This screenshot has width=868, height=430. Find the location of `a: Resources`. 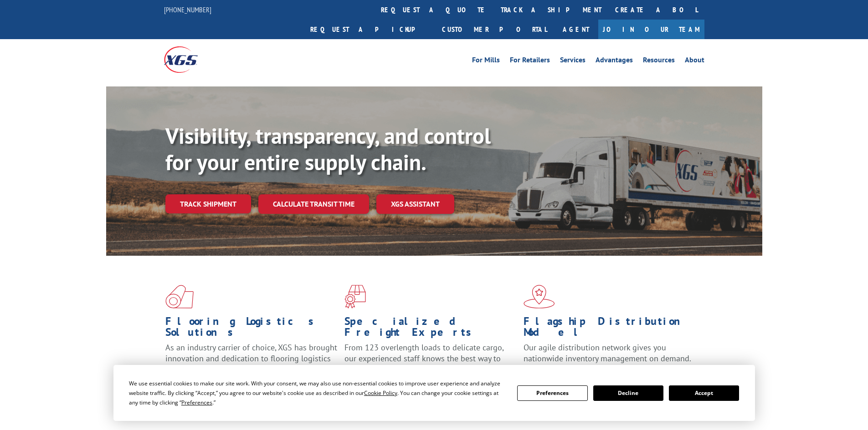

a: Resources is located at coordinates (659, 61).